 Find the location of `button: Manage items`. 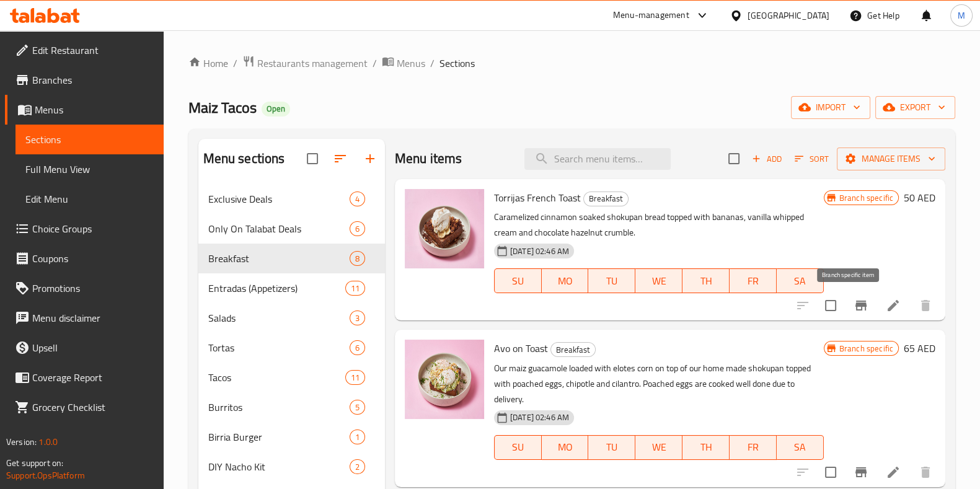

button: Manage items is located at coordinates (891, 158).